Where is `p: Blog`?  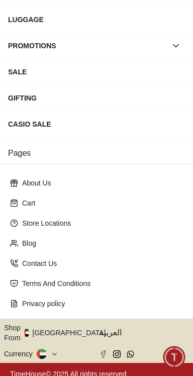 p: Blog is located at coordinates (100, 243).